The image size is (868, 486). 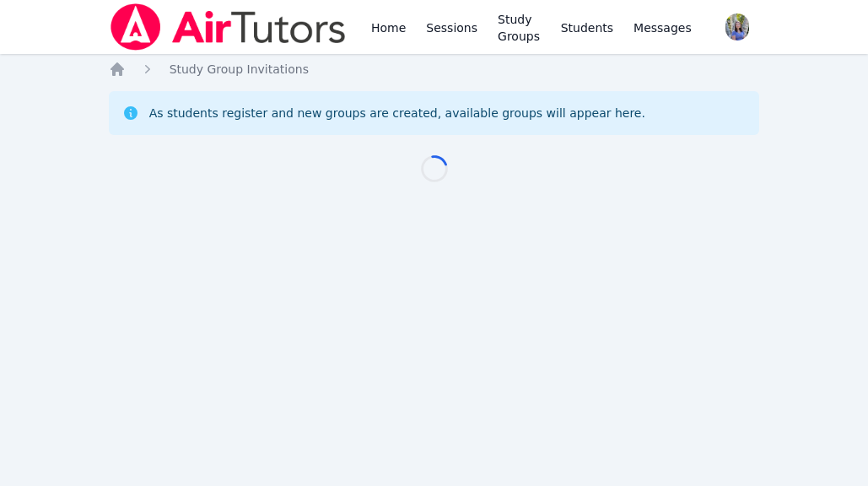 What do you see at coordinates (434, 69) in the screenshot?
I see `nav: Breadcrumb` at bounding box center [434, 69].